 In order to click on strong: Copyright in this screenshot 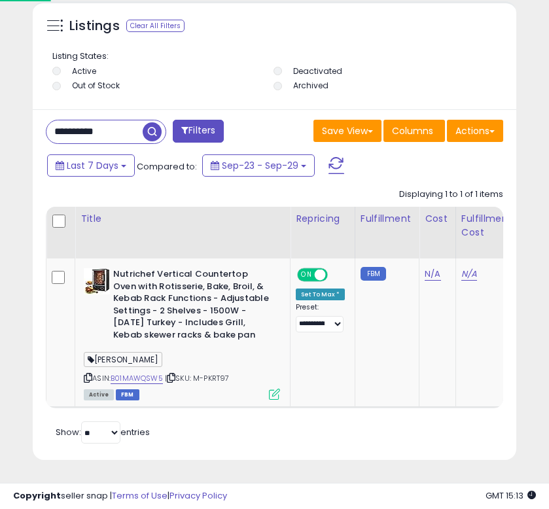, I will do `click(37, 495)`.